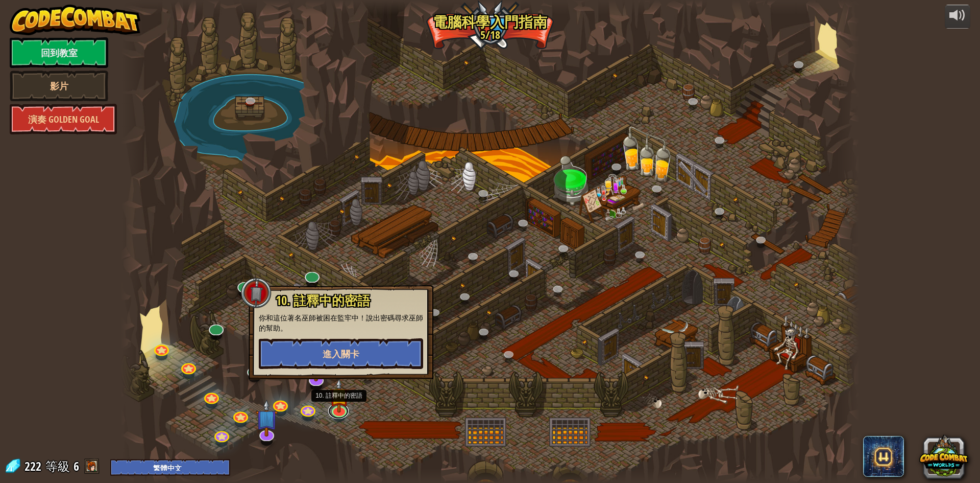 This screenshot has height=483, width=980. Describe the element at coordinates (341, 353) in the screenshot. I see `button: 進入關卡` at that location.